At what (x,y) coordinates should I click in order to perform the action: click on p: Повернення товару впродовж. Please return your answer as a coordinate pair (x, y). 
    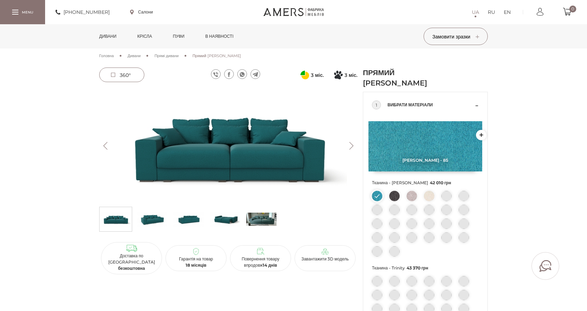
    Looking at the image, I should click on (260, 262).